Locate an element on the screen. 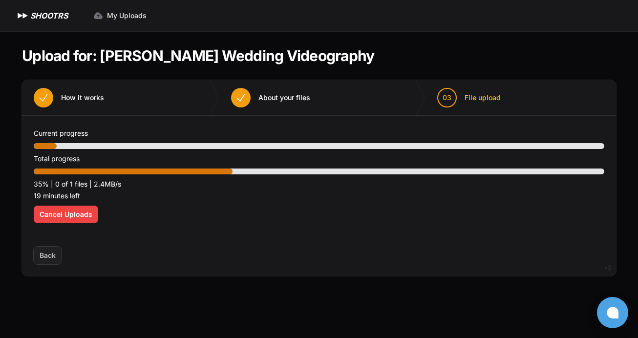  span: File upload is located at coordinates (482, 98).